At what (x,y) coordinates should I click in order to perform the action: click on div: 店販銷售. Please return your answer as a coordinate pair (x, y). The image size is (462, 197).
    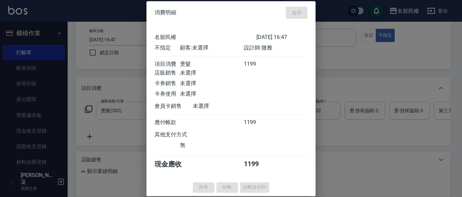
    Looking at the image, I should click on (167, 73).